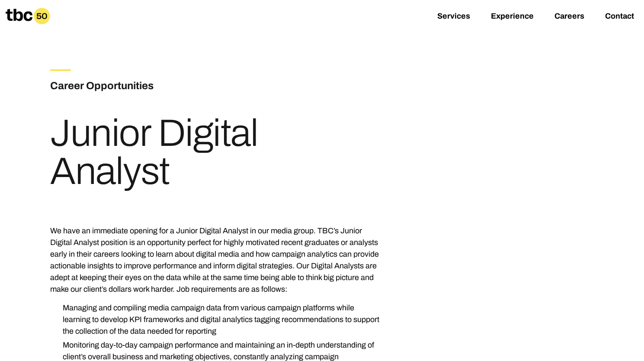 This screenshot has height=361, width=644. Describe the element at coordinates (620, 17) in the screenshot. I see `a: Contact` at that location.